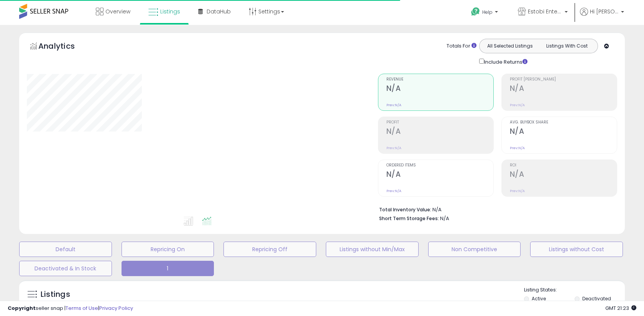 The width and height of the screenshot is (644, 316). What do you see at coordinates (168, 250) in the screenshot?
I see `button: Repricing On` at bounding box center [168, 250].